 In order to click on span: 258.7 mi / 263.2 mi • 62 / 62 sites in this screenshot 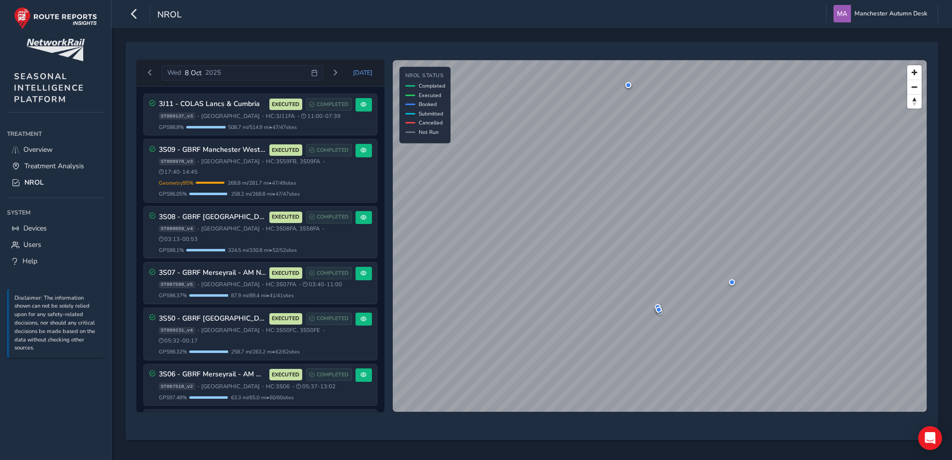, I will do `click(265, 351)`.